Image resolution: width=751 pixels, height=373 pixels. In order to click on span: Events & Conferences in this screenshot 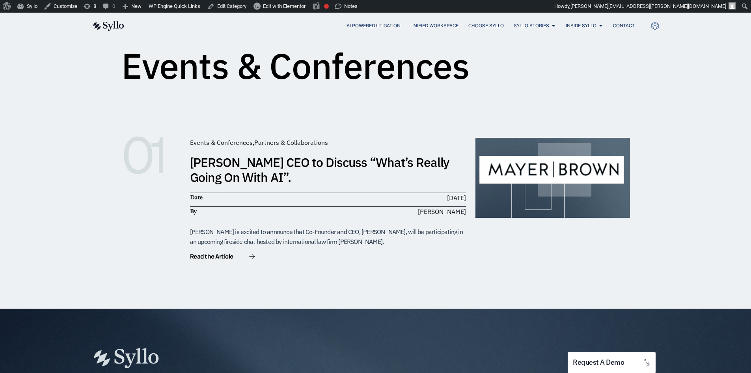, I will do `click(221, 142)`.